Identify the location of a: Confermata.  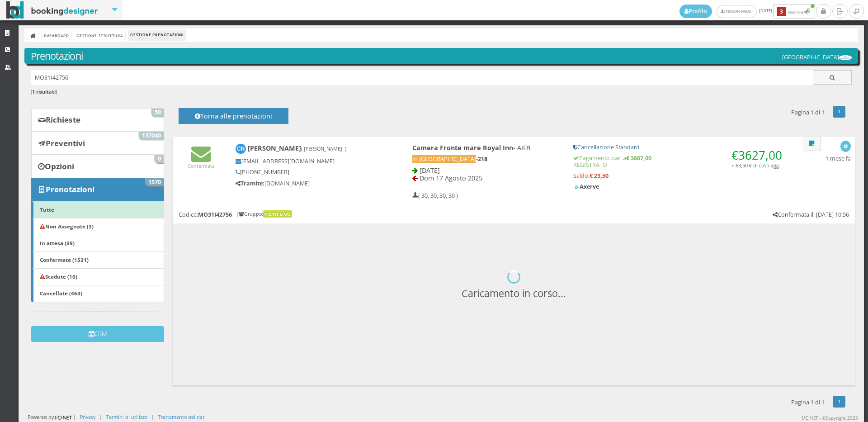
(201, 162).